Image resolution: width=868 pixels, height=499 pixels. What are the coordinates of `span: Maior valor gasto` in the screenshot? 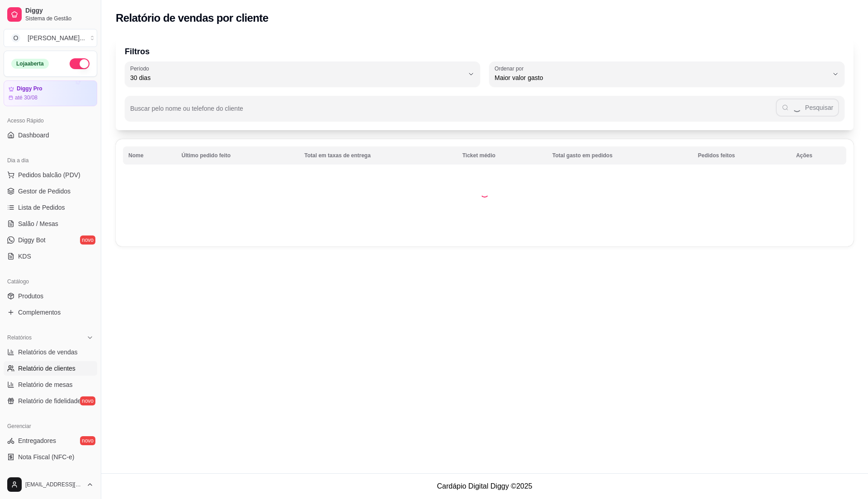 It's located at (662, 77).